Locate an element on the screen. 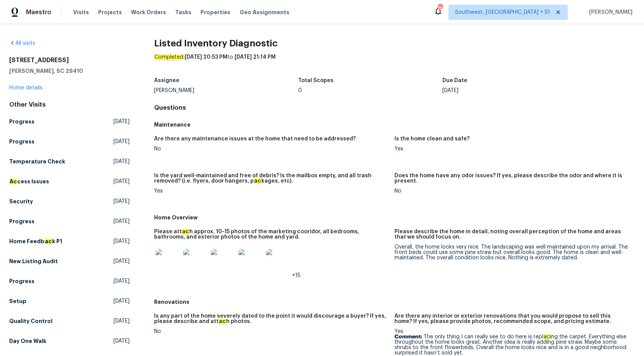 The image size is (644, 356). div: Other Visits is located at coordinates (69, 105).